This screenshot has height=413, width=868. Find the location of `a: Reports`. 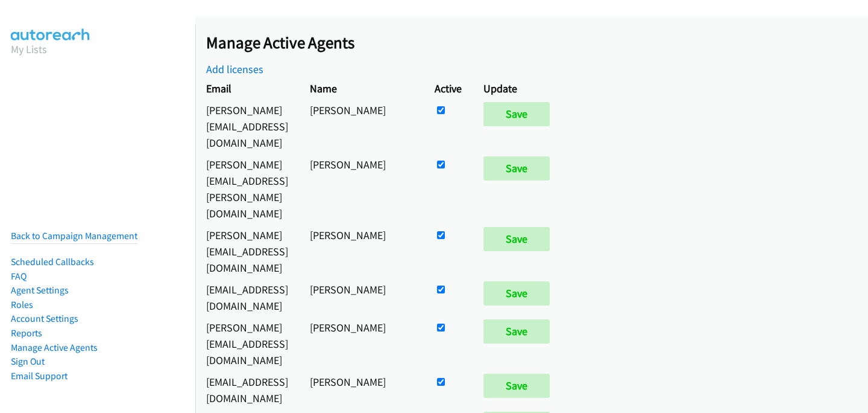

a: Reports is located at coordinates (27, 332).